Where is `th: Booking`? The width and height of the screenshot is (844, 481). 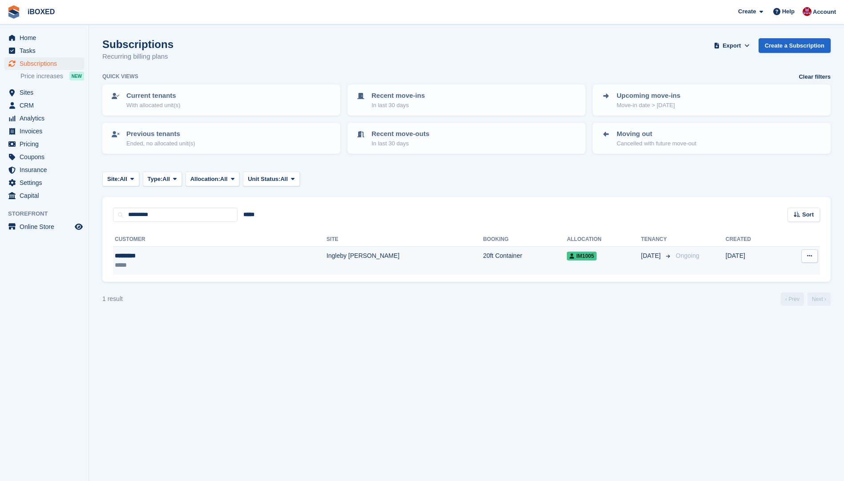 th: Booking is located at coordinates (525, 240).